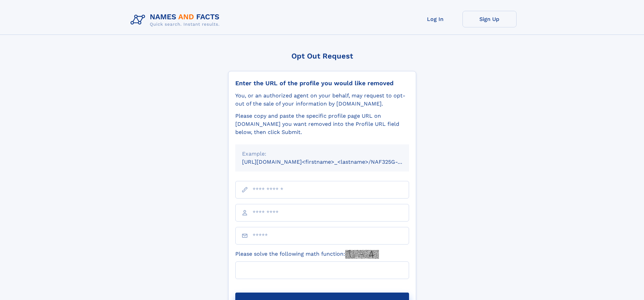  What do you see at coordinates (176, 20) in the screenshot?
I see `img: Logo Names and Facts` at bounding box center [176, 20].